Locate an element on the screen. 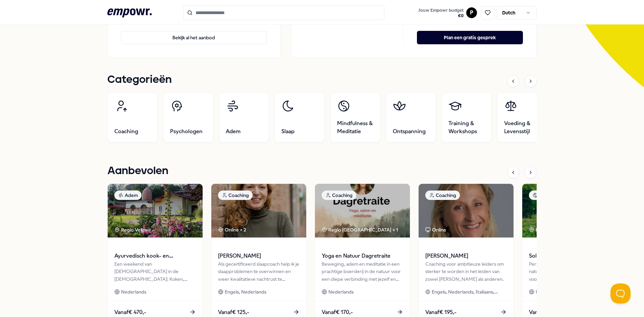 The image size is (644, 317). button: Plan een gratis gesprek is located at coordinates (470, 38).